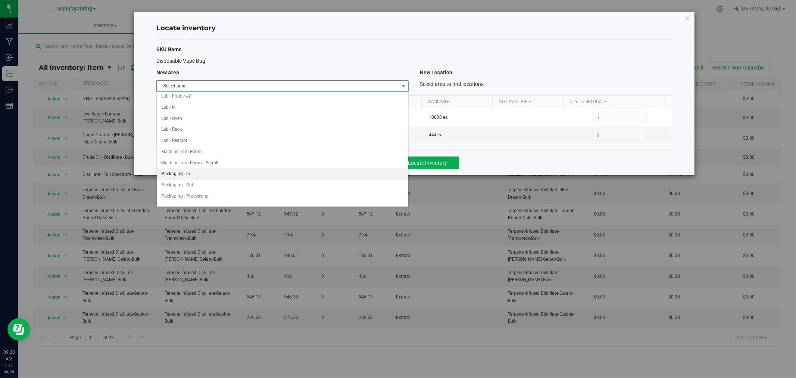 The image size is (796, 378). What do you see at coordinates (282, 174) in the screenshot?
I see `li: Packaging - In` at bounding box center [282, 174].